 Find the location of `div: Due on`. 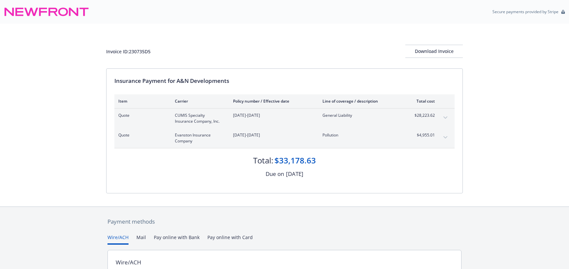

div: Due on is located at coordinates (275, 174).